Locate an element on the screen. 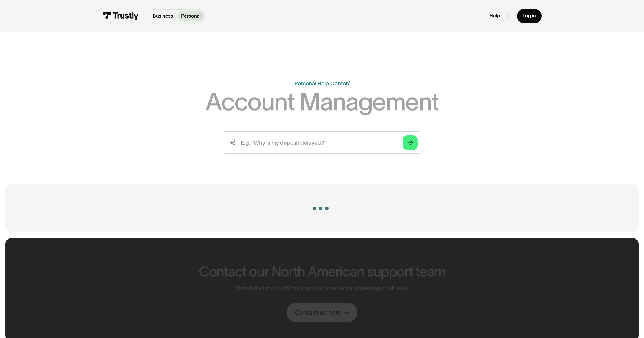 The height and width of the screenshot is (338, 644). h2: Contact our North American support team is located at coordinates (322, 271).